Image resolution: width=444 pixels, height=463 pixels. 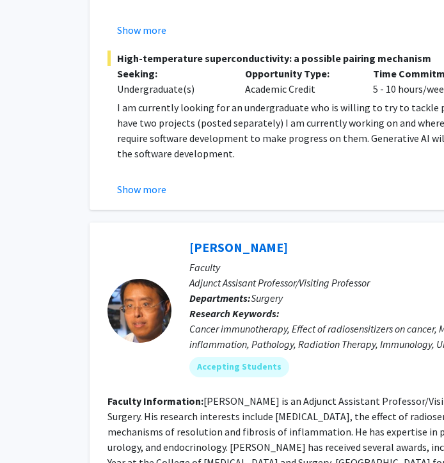 What do you see at coordinates (299, 81) in the screenshot?
I see `div: Academic Credit` at bounding box center [299, 81].